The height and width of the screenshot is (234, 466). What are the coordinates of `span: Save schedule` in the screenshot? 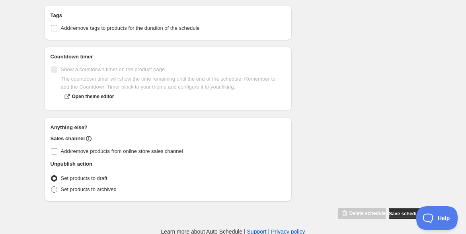 It's located at (405, 214).